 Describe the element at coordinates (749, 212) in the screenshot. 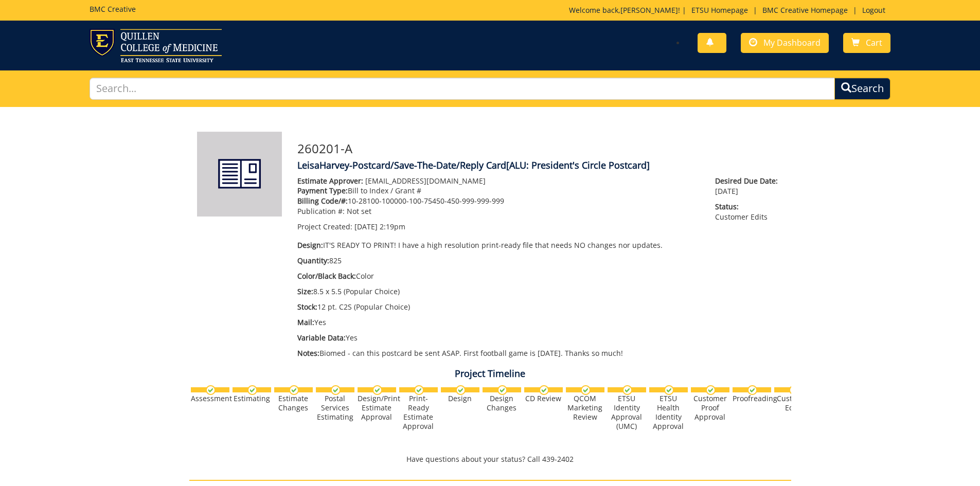

I see `p: Customer Edits` at that location.